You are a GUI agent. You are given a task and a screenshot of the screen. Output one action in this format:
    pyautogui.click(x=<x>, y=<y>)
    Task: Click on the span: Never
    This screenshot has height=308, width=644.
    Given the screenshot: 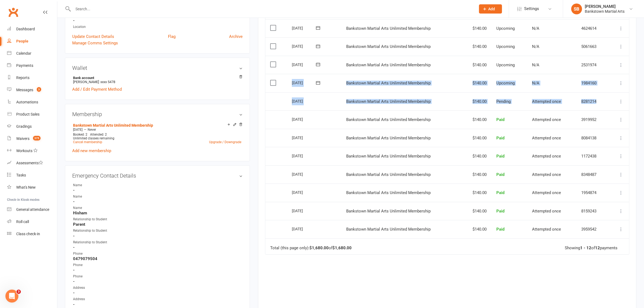 What is the action you would take?
    pyautogui.click(x=92, y=130)
    